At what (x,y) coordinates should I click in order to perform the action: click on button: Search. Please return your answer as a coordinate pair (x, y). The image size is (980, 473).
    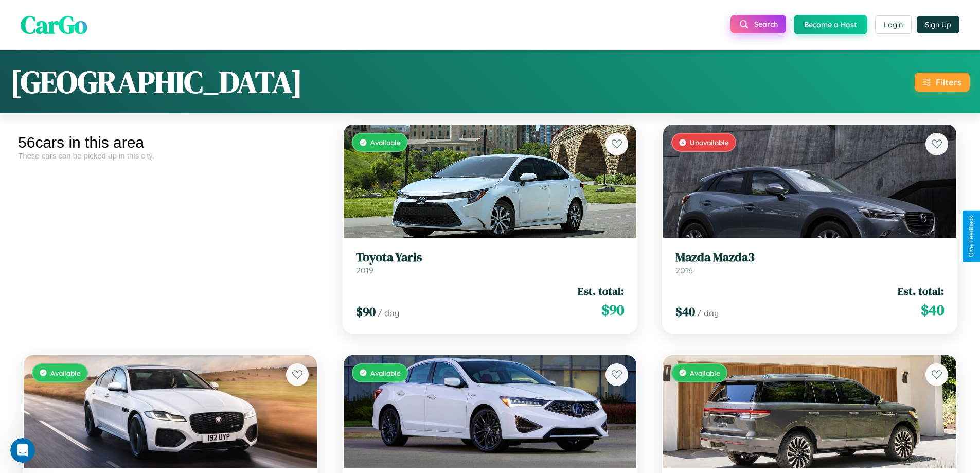
    Looking at the image, I should click on (758, 24).